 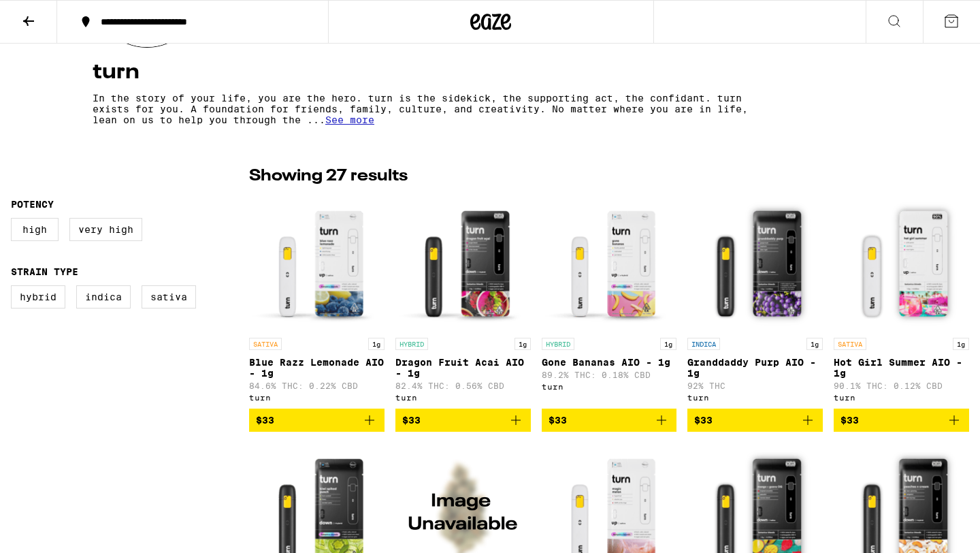 What do you see at coordinates (105, 229) in the screenshot?
I see `label: Very High` at bounding box center [105, 229].